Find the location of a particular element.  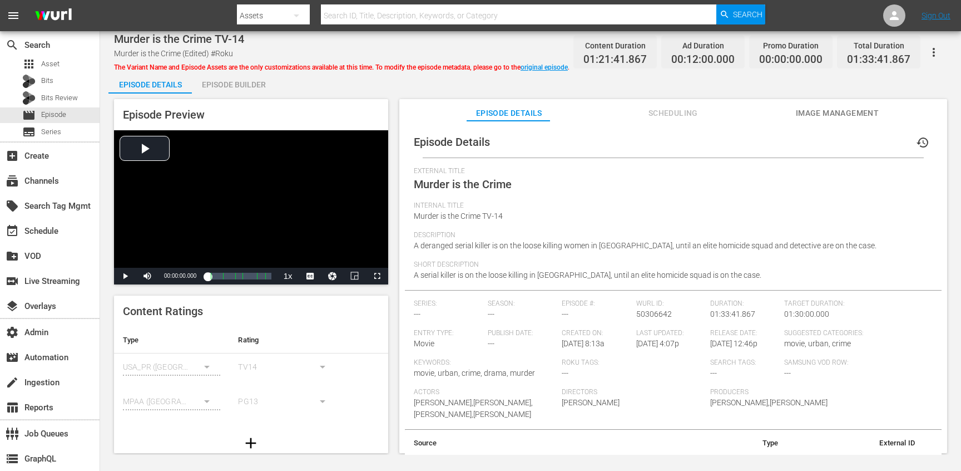

div: Progress Bar is located at coordinates (239, 276).